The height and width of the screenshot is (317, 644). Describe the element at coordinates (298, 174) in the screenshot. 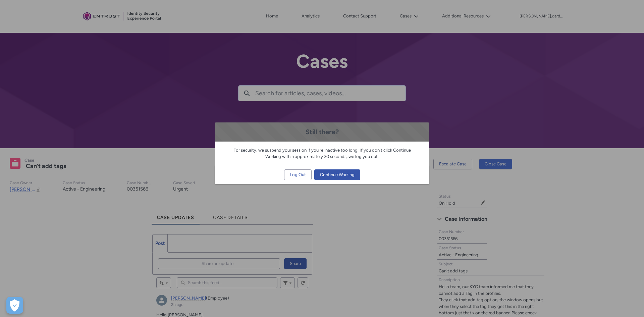

I see `button: Log Out` at that location.